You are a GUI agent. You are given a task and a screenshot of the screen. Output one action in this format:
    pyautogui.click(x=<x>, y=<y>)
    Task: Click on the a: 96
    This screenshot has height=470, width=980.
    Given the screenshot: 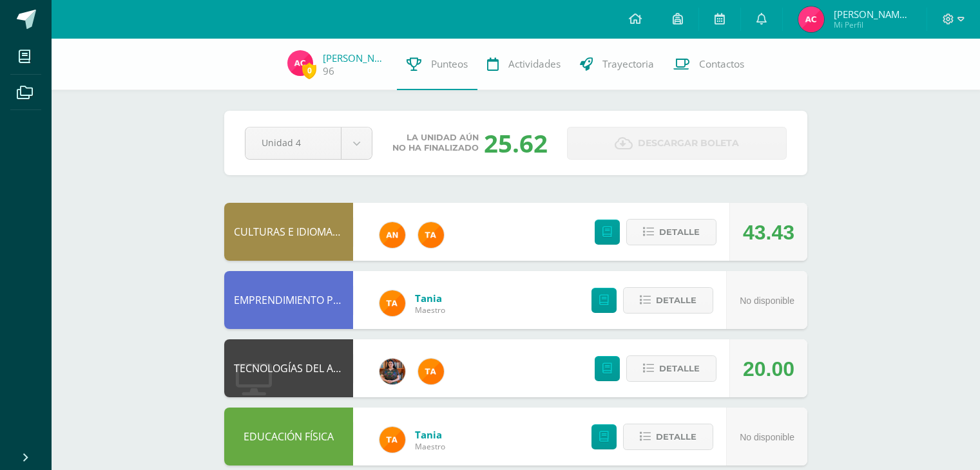 What is the action you would take?
    pyautogui.click(x=328, y=71)
    